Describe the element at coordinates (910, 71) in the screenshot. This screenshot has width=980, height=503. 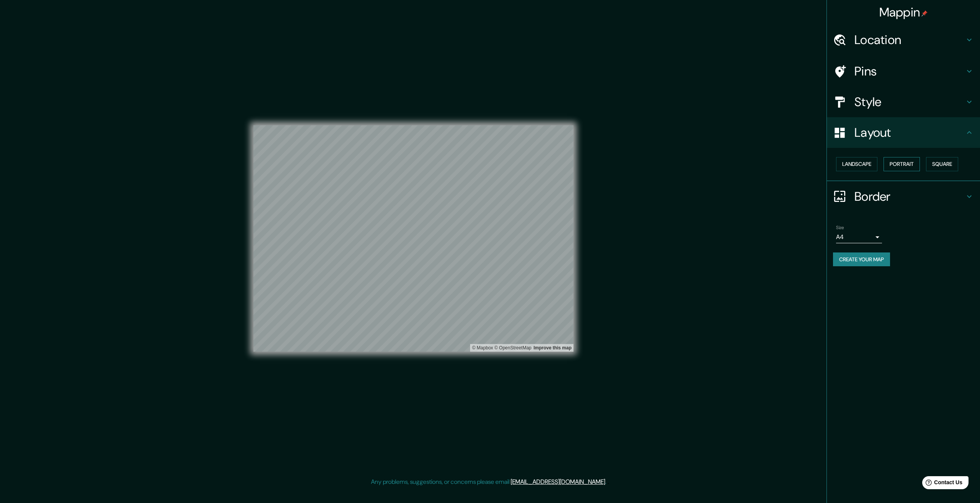
I see `h4: Pins` at that location.